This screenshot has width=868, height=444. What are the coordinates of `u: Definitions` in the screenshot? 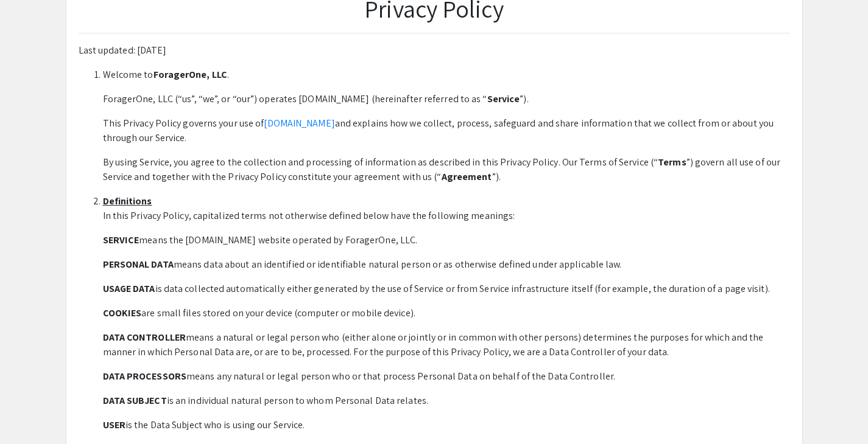 It's located at (127, 201).